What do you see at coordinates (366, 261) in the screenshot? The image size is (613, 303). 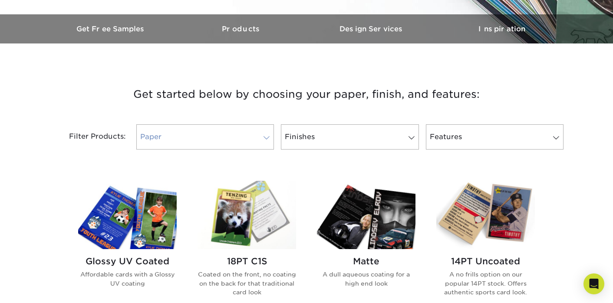 I see `h2: Matte` at bounding box center [366, 261].